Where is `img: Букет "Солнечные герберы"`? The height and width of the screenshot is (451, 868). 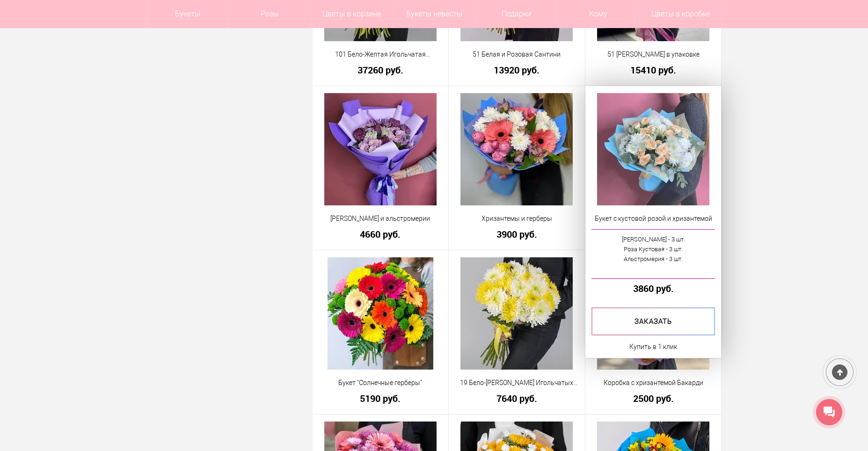 img: Букет "Солнечные герберы" is located at coordinates (380, 313).